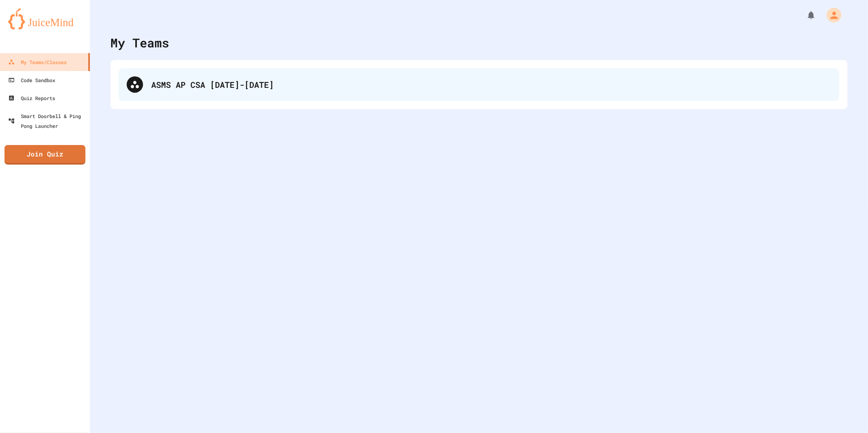 This screenshot has width=868, height=433. What do you see at coordinates (140, 42) in the screenshot?
I see `div: My Teams` at bounding box center [140, 42].